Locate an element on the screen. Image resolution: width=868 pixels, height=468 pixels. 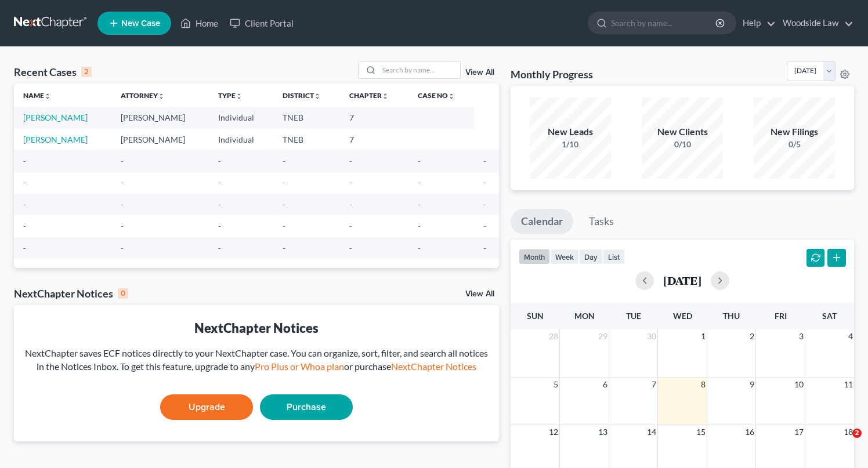
span: Mon is located at coordinates (585, 316).